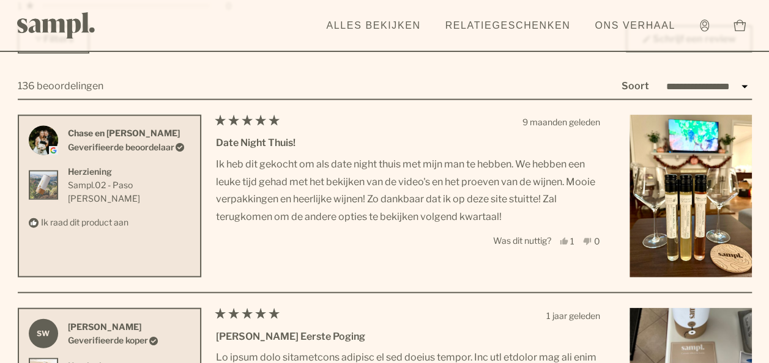 The height and width of the screenshot is (363, 769). Describe the element at coordinates (43, 141) in the screenshot. I see `img: Profielfoto voor Chase en Kelly B.` at that location.